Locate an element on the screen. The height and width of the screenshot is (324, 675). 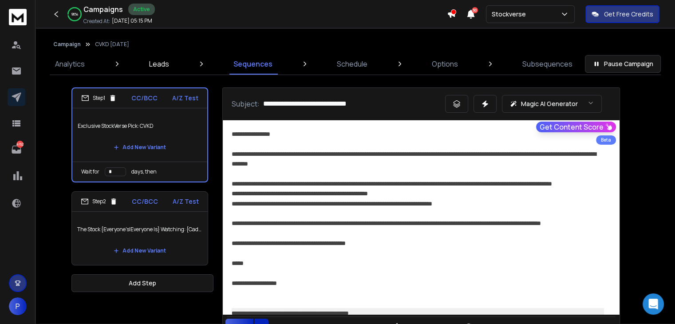
p: Magic AI Generator is located at coordinates (549, 104).